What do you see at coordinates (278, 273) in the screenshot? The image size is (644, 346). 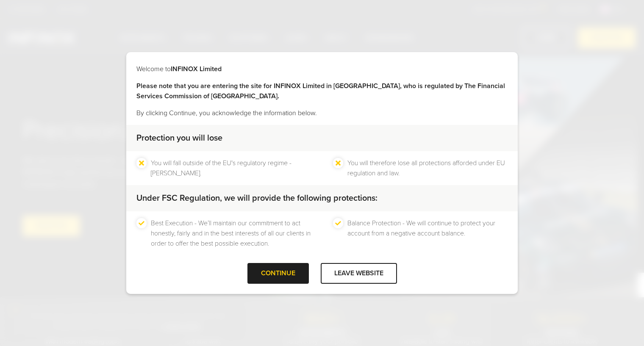 I see `div: CONTINUE` at bounding box center [278, 273].